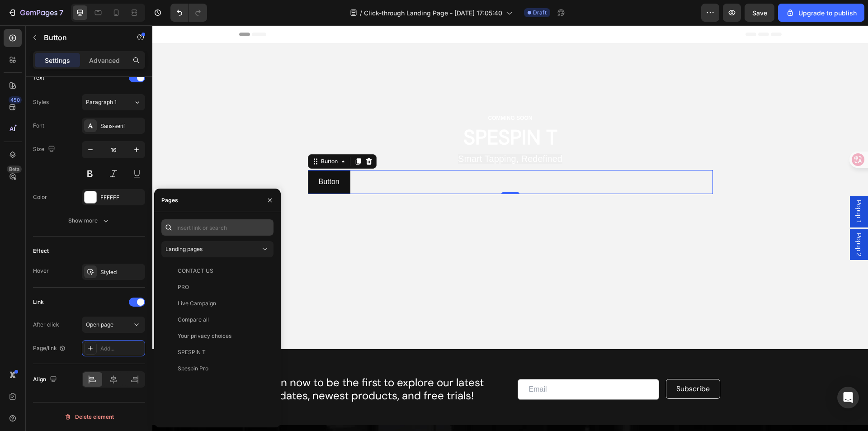 The height and width of the screenshot is (431, 868). What do you see at coordinates (99, 324) in the screenshot?
I see `span: Open page` at bounding box center [99, 324].